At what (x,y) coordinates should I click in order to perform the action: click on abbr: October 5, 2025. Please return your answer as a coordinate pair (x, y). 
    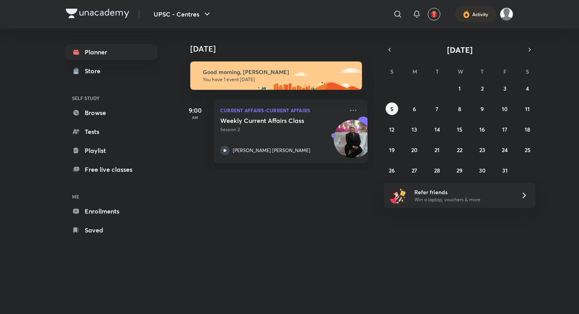
    Looking at the image, I should click on (392, 109).